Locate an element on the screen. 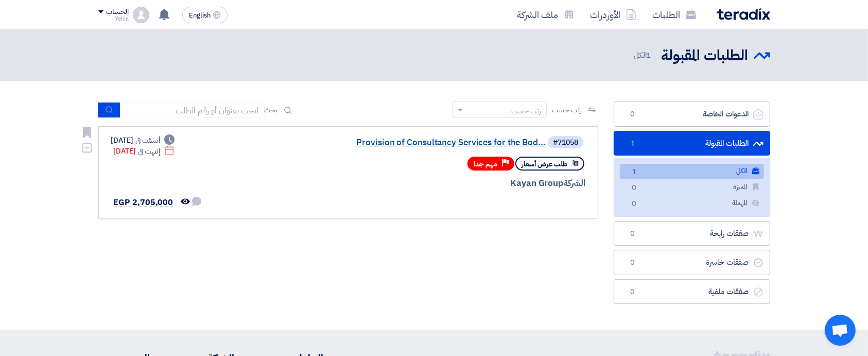 This screenshot has height=356, width=868. div: Kayan Group is located at coordinates (462, 184).